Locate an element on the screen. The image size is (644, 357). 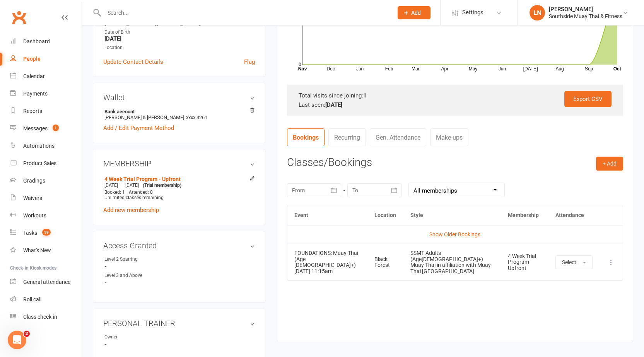
a: Workouts is located at coordinates (46, 216).